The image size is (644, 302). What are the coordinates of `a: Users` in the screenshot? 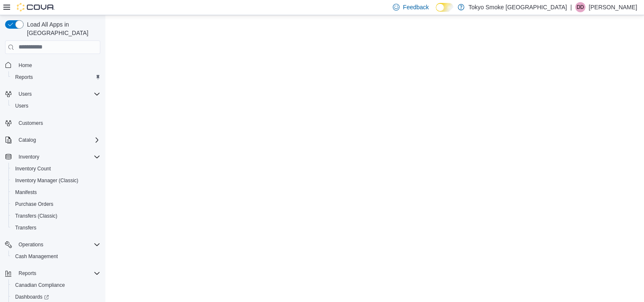 It's located at (22, 106).